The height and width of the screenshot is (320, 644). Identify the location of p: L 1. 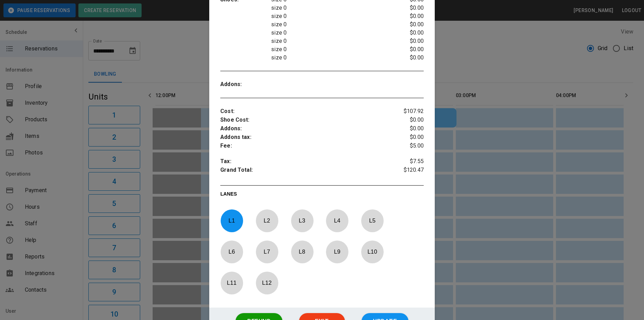
(231, 220).